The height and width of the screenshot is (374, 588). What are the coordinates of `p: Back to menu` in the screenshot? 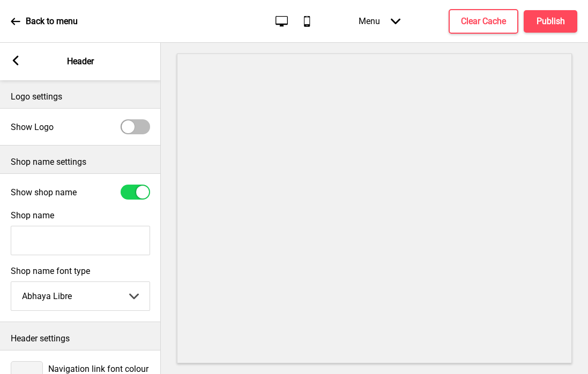 It's located at (51, 22).